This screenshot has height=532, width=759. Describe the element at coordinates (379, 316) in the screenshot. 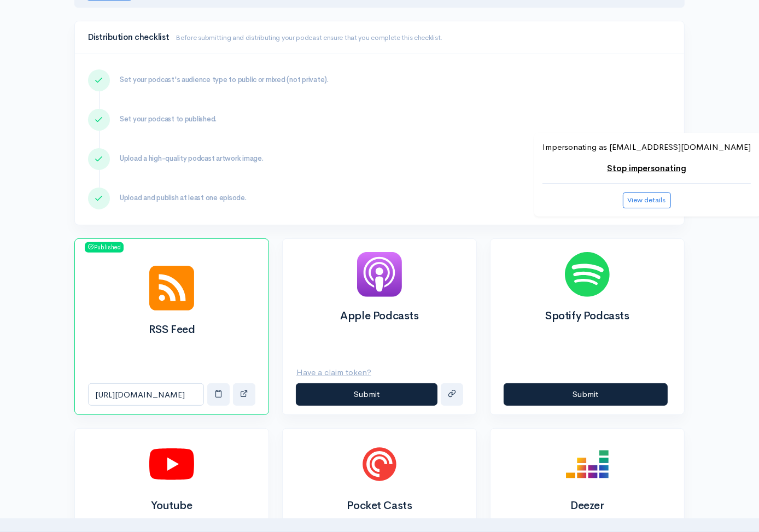

I see `h2: Apple Podcasts` at that location.